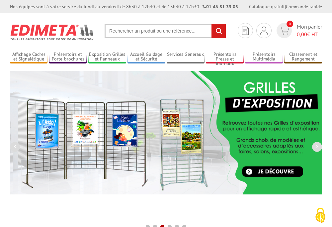  Describe the element at coordinates (310, 34) in the screenshot. I see `span: € HT` at that location.